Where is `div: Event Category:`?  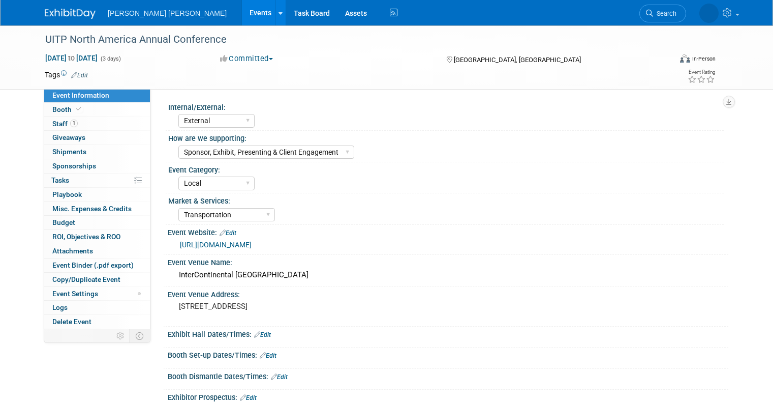
div: Event Category: is located at coordinates (446, 168).